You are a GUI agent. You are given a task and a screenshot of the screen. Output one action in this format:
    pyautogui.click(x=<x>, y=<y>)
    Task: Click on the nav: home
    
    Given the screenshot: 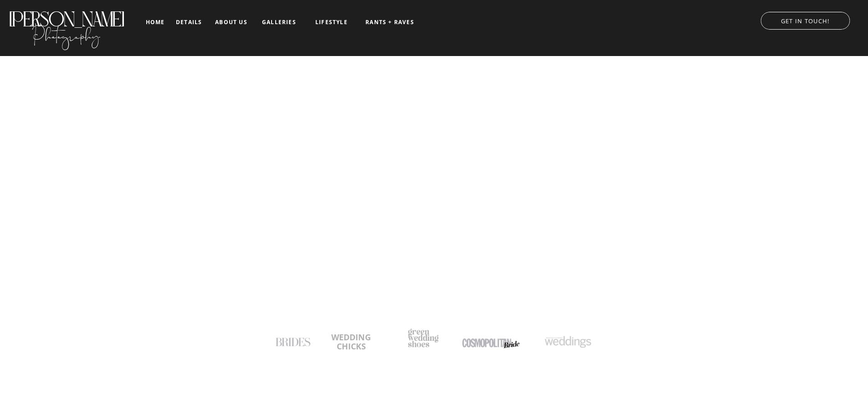 What is the action you would take?
    pyautogui.click(x=155, y=22)
    